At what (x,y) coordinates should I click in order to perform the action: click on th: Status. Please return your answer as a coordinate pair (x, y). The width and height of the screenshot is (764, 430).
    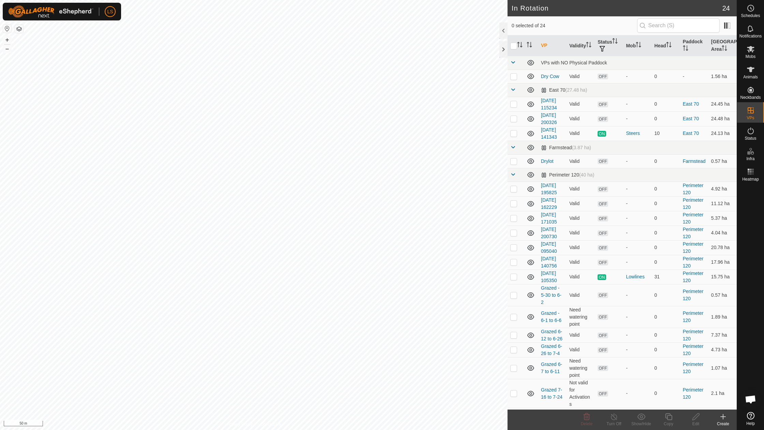
    Looking at the image, I should click on (609, 46).